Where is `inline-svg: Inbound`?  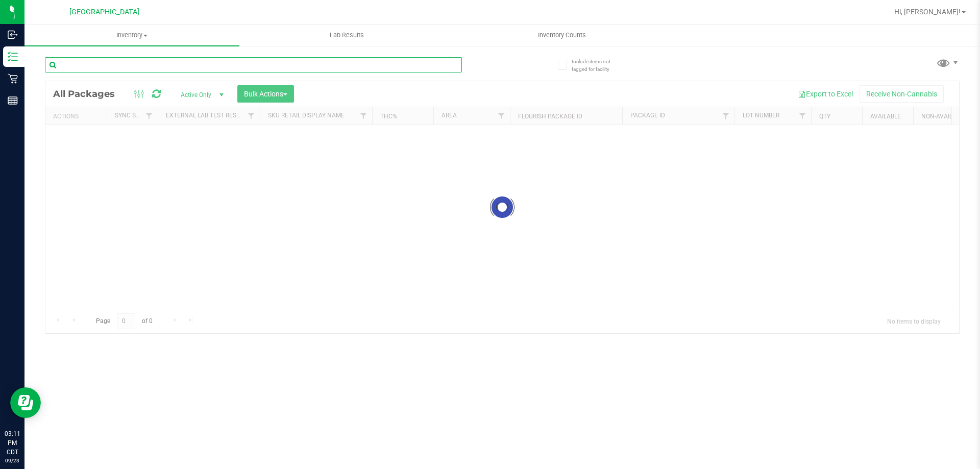
inline-svg: Inbound is located at coordinates (13, 35).